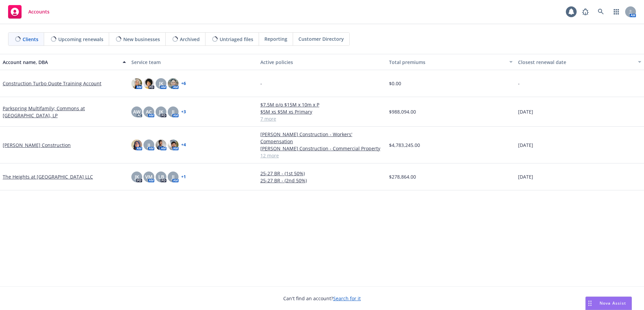  I want to click on span: AC, so click(149, 112).